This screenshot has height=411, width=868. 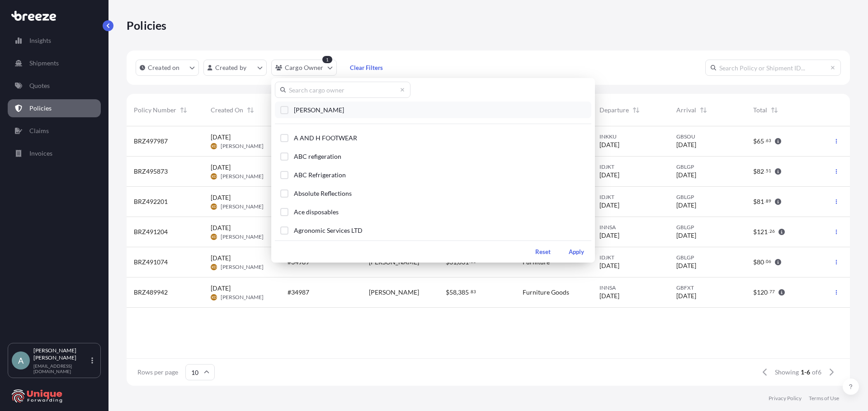 What do you see at coordinates (320, 175) in the screenshot?
I see `span: ABC Refrigeration` at bounding box center [320, 175].